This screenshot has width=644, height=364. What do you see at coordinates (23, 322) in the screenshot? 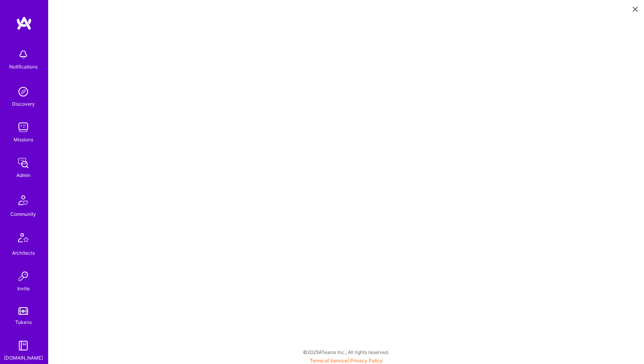
I see `div: Tokens` at bounding box center [23, 322].